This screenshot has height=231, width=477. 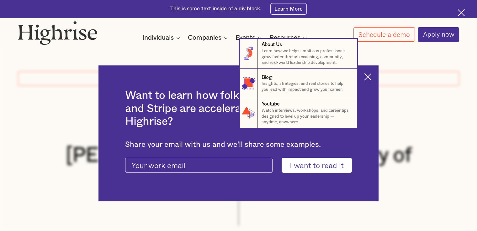 I want to click on div: About Us, so click(x=271, y=44).